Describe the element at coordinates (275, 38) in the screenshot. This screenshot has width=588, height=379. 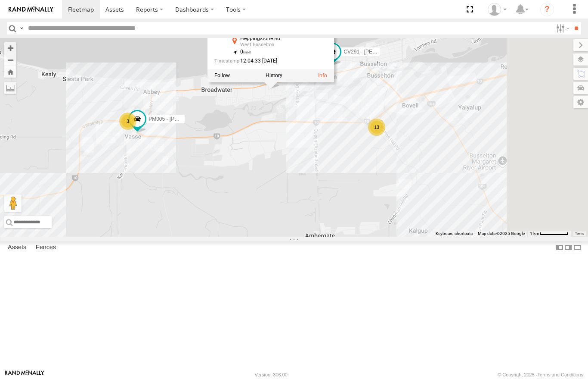
I see `div: Heppingstone Rd` at that location.